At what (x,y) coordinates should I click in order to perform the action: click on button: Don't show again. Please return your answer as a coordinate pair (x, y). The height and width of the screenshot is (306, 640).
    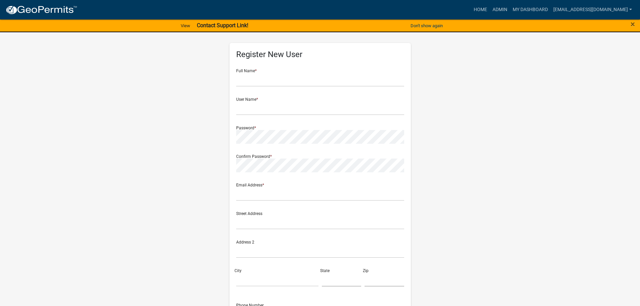
    Looking at the image, I should click on (426, 26).